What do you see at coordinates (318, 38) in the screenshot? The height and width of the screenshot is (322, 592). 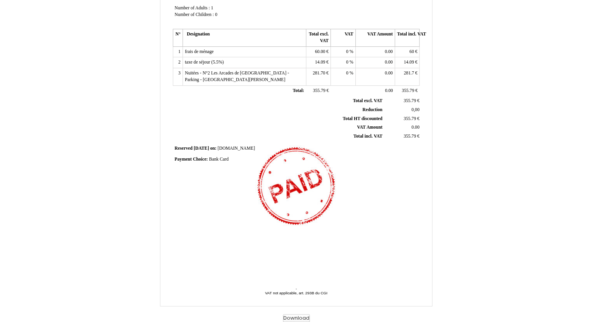 I see `th: Total excl. VAT` at bounding box center [318, 38].